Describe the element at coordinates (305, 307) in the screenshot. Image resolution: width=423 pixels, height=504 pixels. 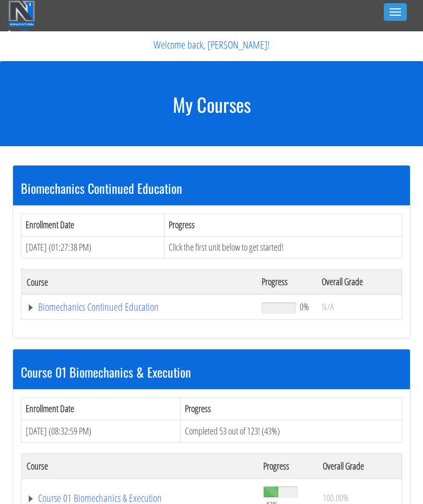
I see `span: 0%` at that location.